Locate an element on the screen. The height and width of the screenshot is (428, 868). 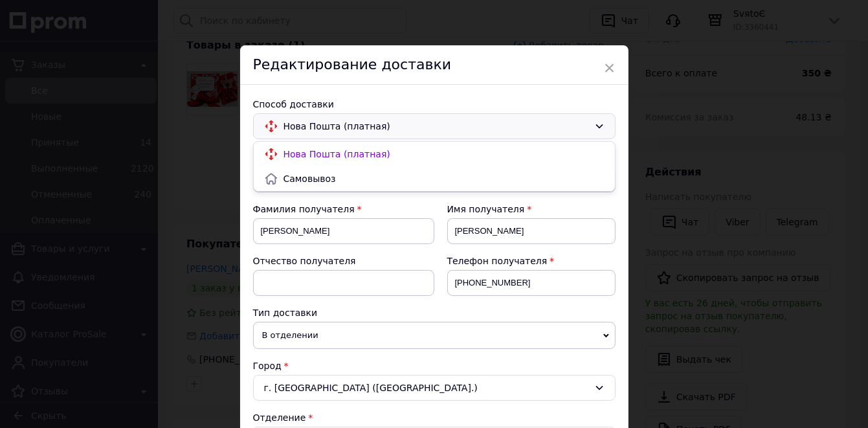
div: Редактирование доставки is located at coordinates (435, 65).